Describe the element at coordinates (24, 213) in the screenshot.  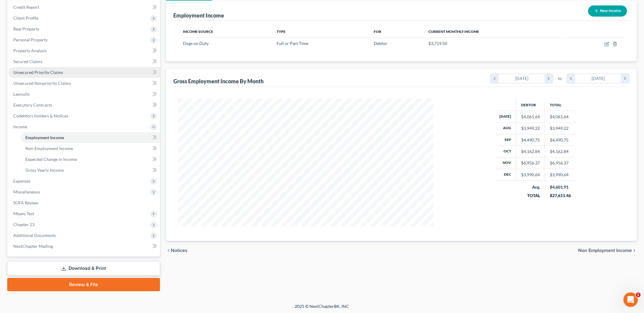
I see `span: Means Test` at that location.